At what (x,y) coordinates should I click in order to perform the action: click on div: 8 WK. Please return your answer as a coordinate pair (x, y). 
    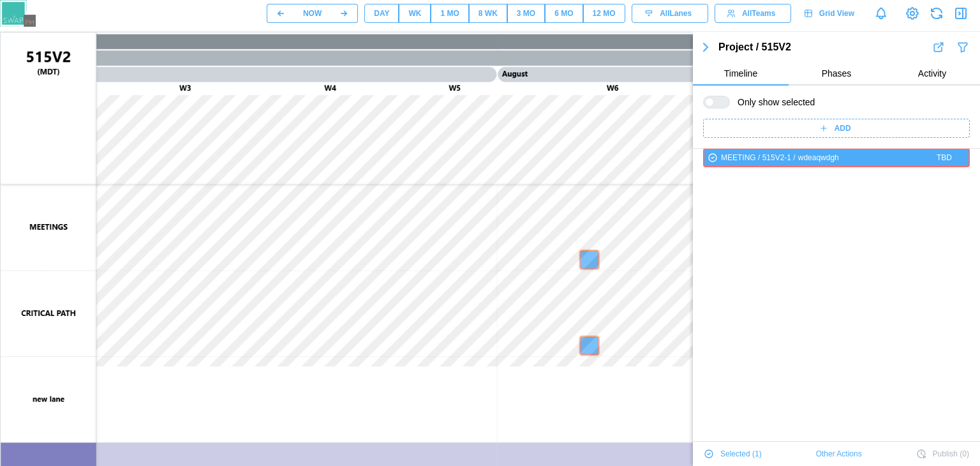
    Looking at the image, I should click on (488, 13).